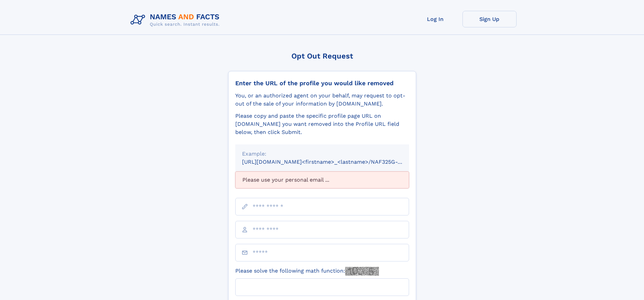 This screenshot has width=644, height=300. Describe the element at coordinates (176, 20) in the screenshot. I see `img: Logo Names and Facts` at that location.